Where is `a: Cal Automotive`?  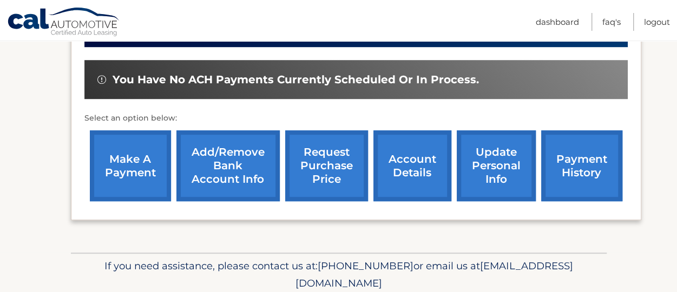
a: Cal Automotive is located at coordinates (64, 23).